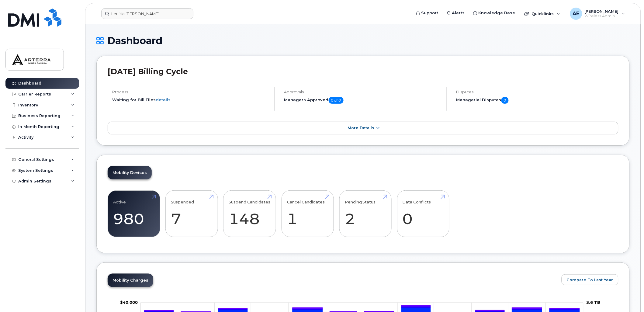  Describe the element at coordinates (537, 101) in the screenshot. I see `h5: Managerial Disputes` at that location.